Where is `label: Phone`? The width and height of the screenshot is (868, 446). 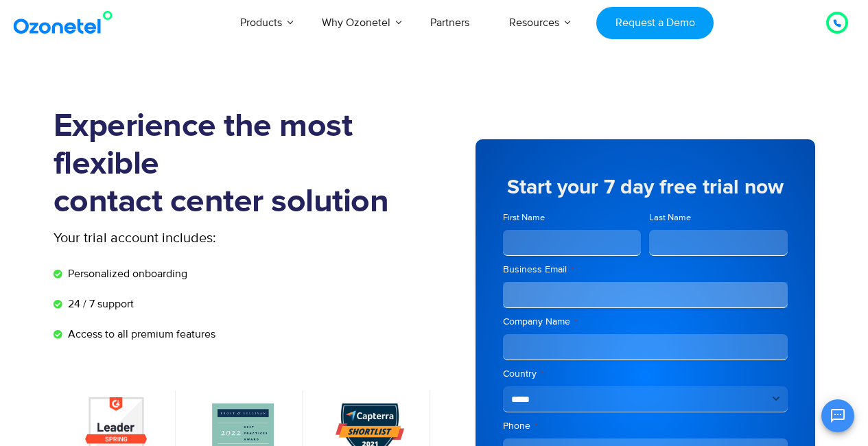 label: Phone is located at coordinates (645, 426).